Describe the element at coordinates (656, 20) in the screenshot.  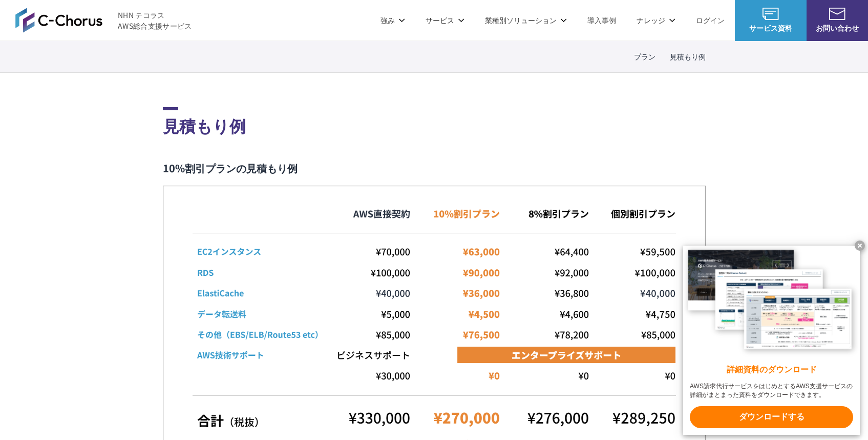
I see `p: ナレッジ` at that location.